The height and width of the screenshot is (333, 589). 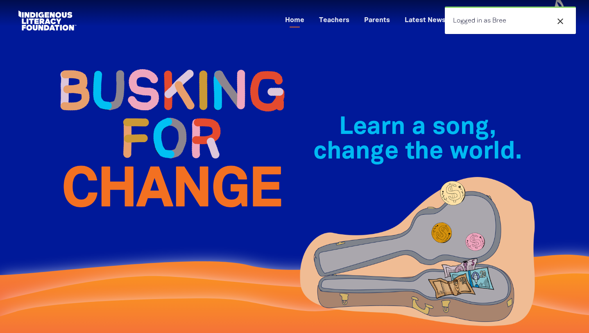 I want to click on a: Latest News, so click(x=425, y=20).